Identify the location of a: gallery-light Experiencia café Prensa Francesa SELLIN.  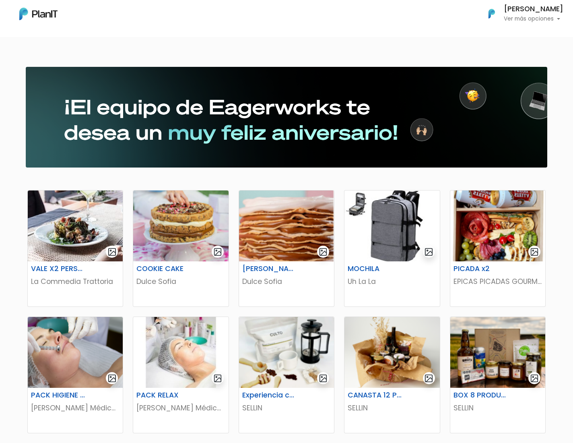
(287, 375).